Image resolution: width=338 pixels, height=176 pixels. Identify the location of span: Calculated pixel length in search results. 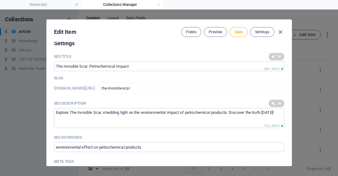
(274, 126).